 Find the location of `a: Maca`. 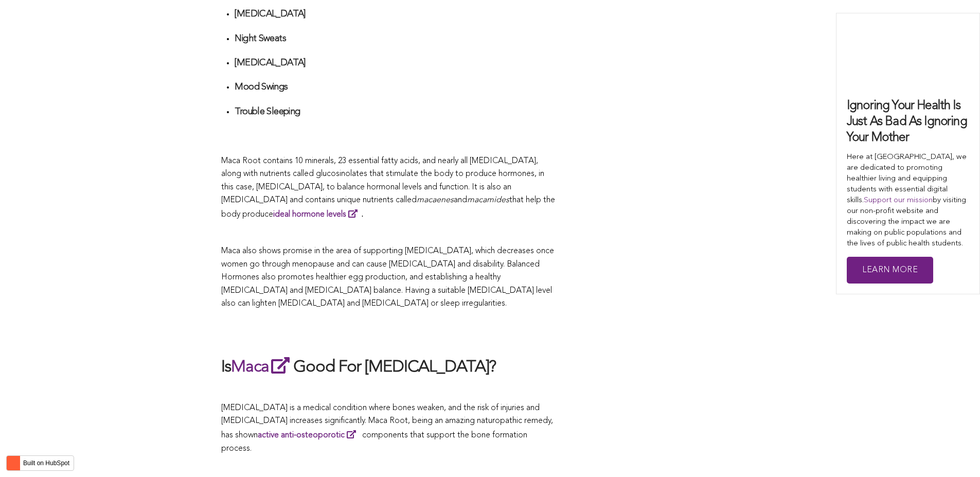

a: Maca is located at coordinates (262, 368).